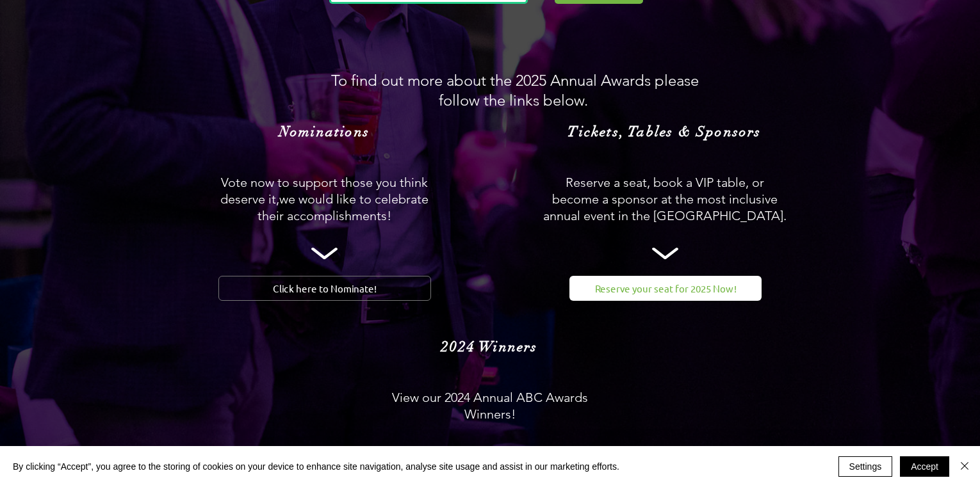  I want to click on img: Close, so click(964, 466).